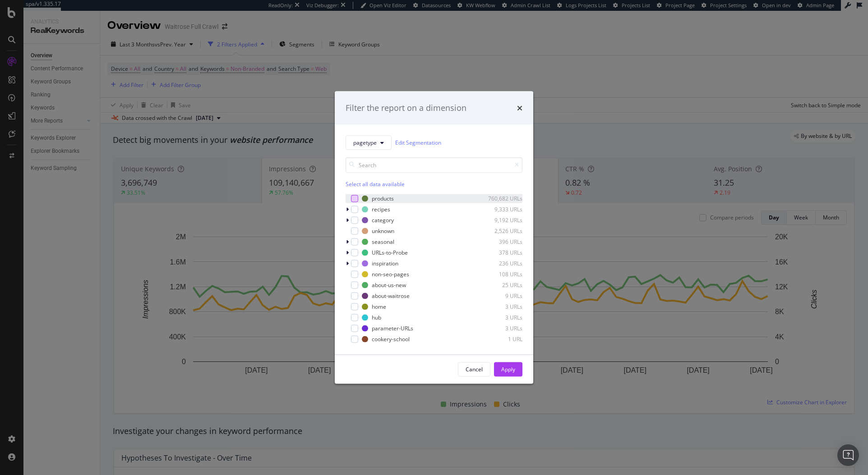  I want to click on div: modal, so click(434, 238).